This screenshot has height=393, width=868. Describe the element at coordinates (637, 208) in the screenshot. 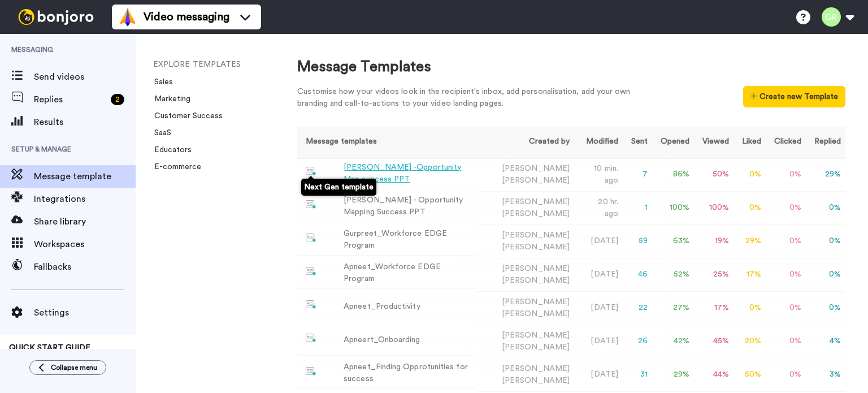

I see `td: 1` at that location.